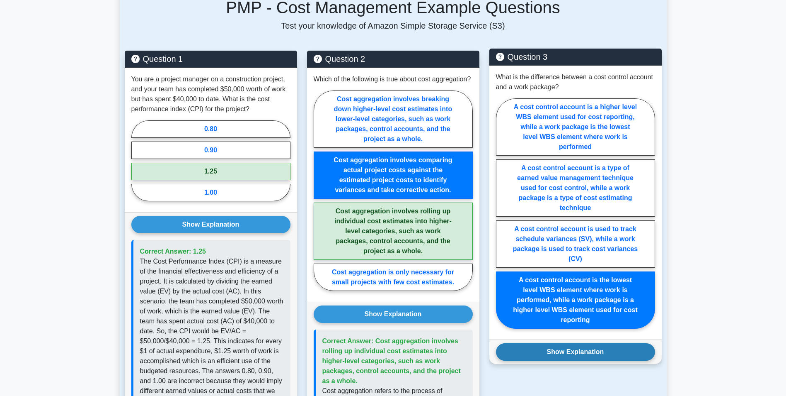 The width and height of the screenshot is (786, 396). Describe the element at coordinates (576, 57) in the screenshot. I see `h5: Question 3` at that location.